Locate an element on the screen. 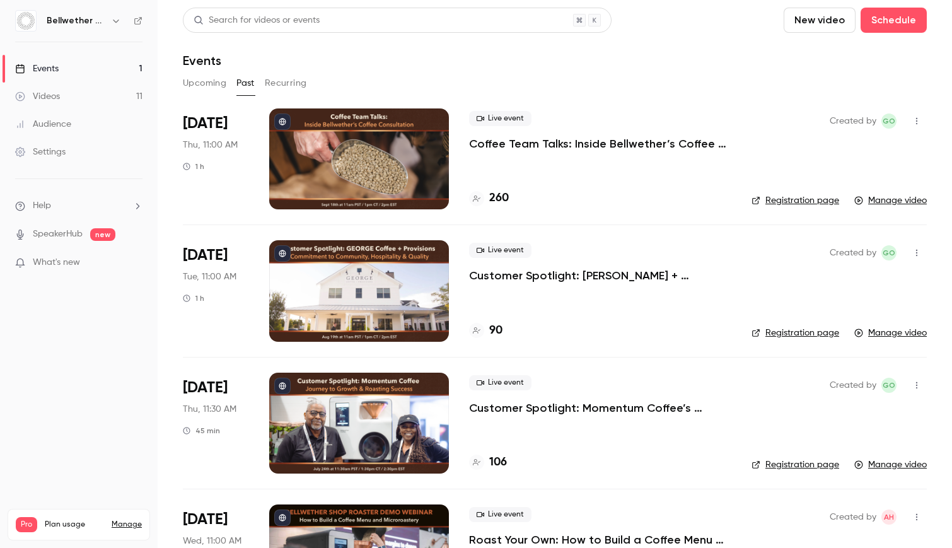 The width and height of the screenshot is (952, 548). span: Thu, 11:00 AM is located at coordinates (210, 145).